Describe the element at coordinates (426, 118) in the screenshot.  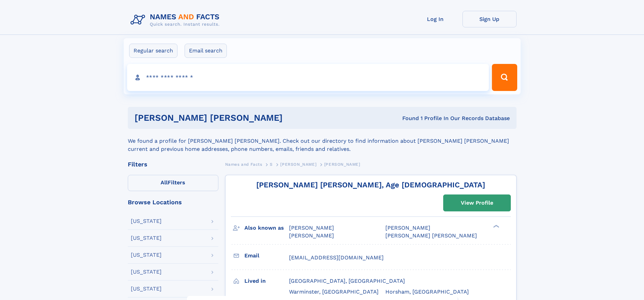
I see `div: Found 1 Profile In Our Records Database` at that location.